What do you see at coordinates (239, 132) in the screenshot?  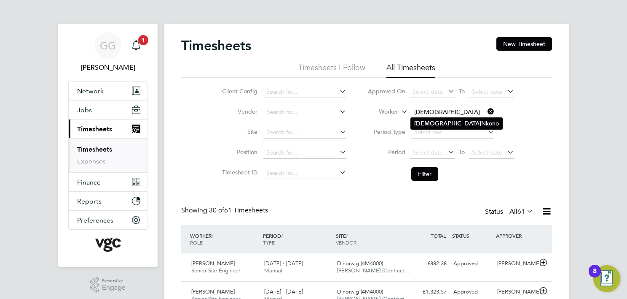 I see `label: Site` at bounding box center [239, 132].